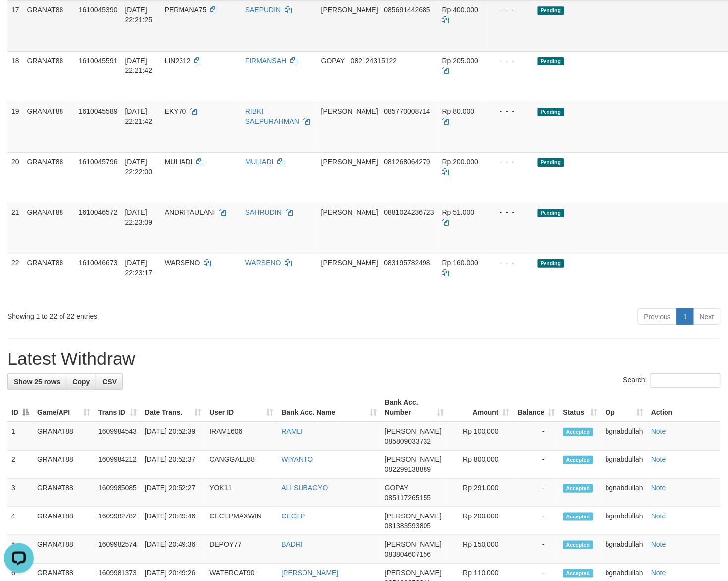 Image resolution: width=728 pixels, height=581 pixels. I want to click on td: 19, so click(15, 127).